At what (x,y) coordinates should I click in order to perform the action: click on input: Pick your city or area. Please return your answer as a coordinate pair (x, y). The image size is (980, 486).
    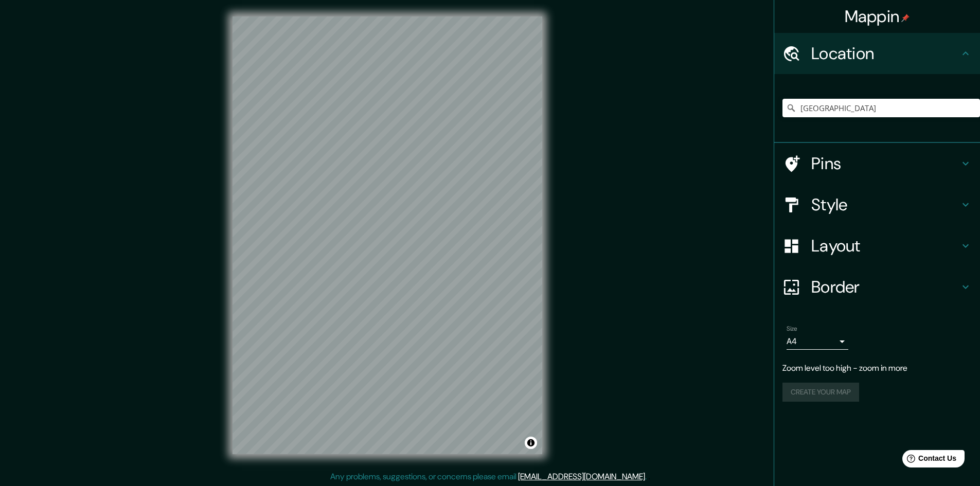
    Looking at the image, I should click on (881, 108).